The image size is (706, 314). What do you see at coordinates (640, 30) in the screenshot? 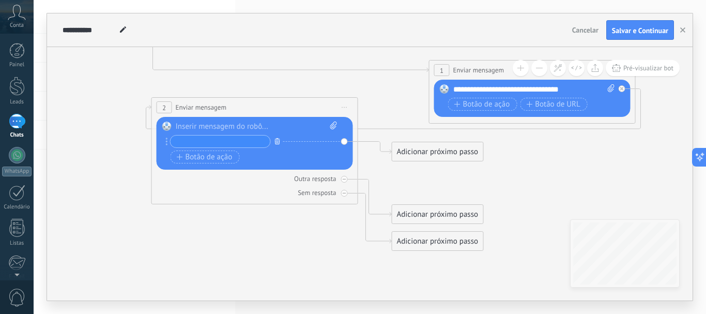
I see `button: Salvar e Continuar` at bounding box center [640, 30].